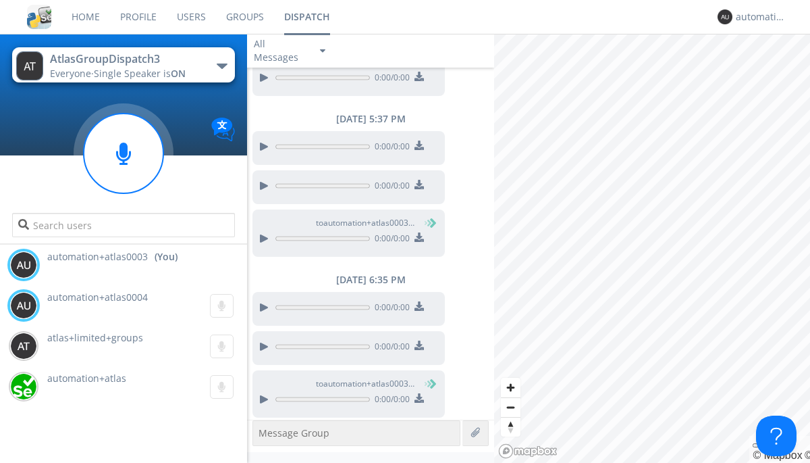  I want to click on div: automation+atlas0003, so click(761, 17).